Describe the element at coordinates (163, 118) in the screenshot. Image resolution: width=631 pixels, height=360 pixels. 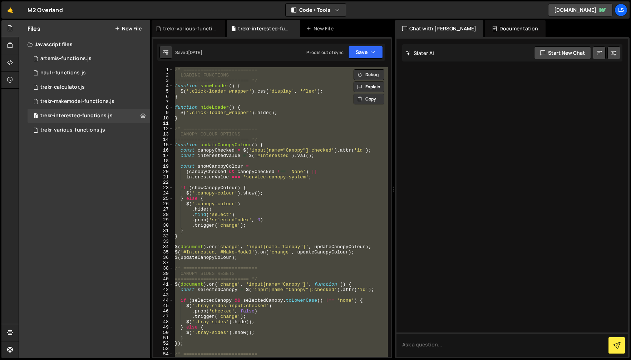
I see `div: 10` at that location.